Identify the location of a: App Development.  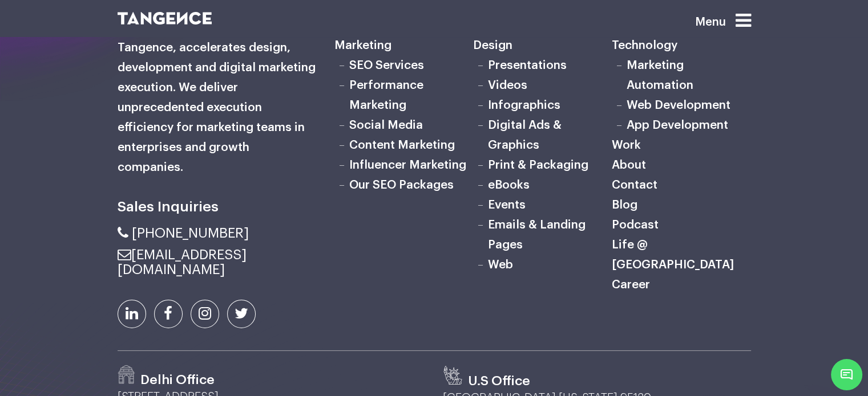
(677, 125).